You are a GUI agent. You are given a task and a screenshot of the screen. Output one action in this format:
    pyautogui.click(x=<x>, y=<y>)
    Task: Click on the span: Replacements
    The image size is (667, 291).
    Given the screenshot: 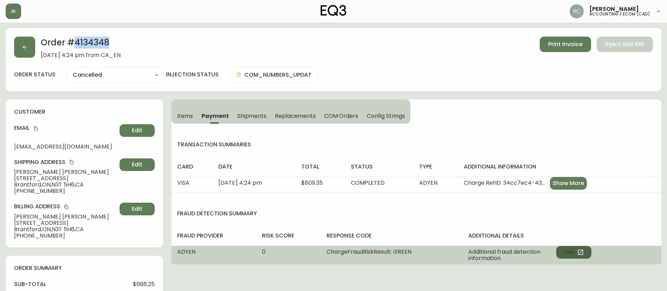 What is the action you would take?
    pyautogui.click(x=295, y=116)
    